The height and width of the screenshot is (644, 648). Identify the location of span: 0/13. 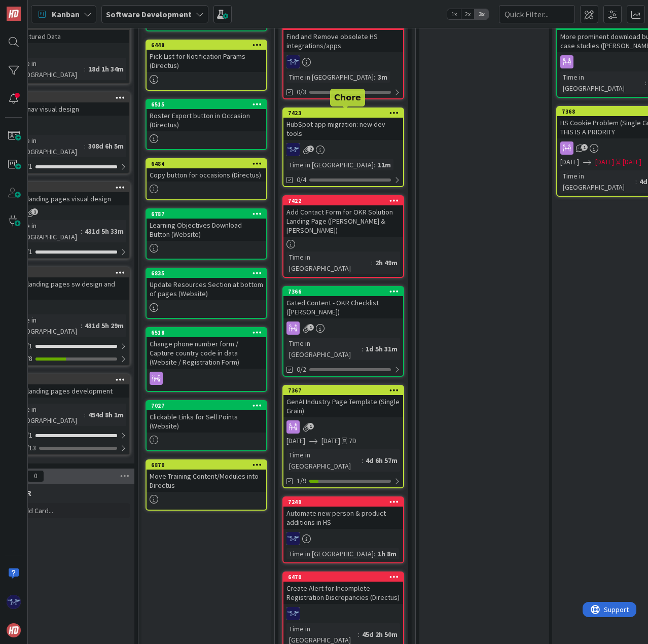
(30, 448).